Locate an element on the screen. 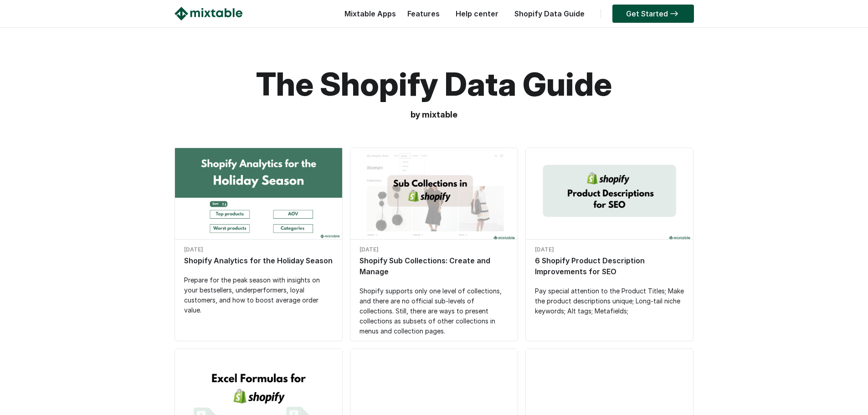  div: Shopify Sub Collections: Create and Manage is located at coordinates (434, 266).